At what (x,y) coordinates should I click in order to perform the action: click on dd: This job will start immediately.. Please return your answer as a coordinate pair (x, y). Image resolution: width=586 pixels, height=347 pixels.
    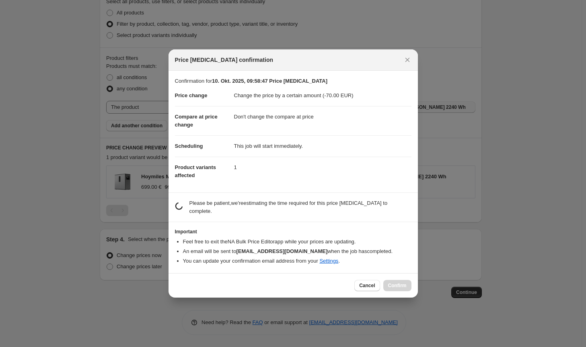
    Looking at the image, I should click on (322, 146).